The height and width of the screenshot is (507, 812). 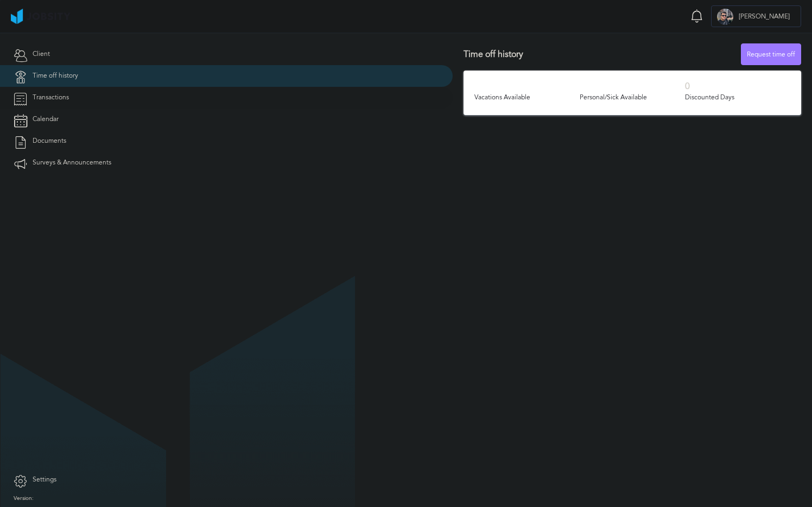 What do you see at coordinates (737, 86) in the screenshot?
I see `h3: 0` at bounding box center [737, 86].